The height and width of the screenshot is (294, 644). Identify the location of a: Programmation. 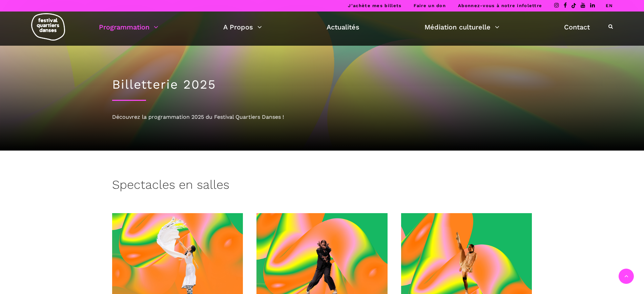
(128, 27).